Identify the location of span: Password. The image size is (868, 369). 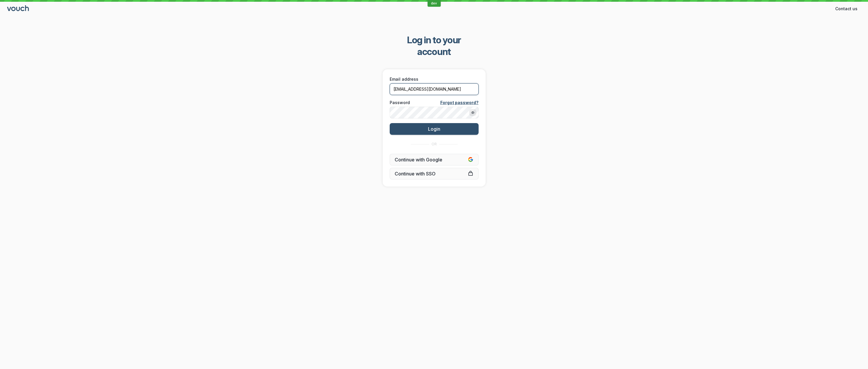
(400, 103).